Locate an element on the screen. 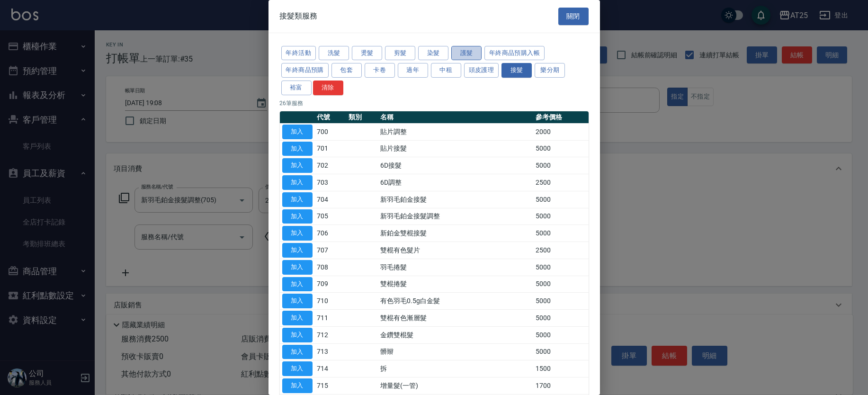  button: 中租 is located at coordinates (446, 70).